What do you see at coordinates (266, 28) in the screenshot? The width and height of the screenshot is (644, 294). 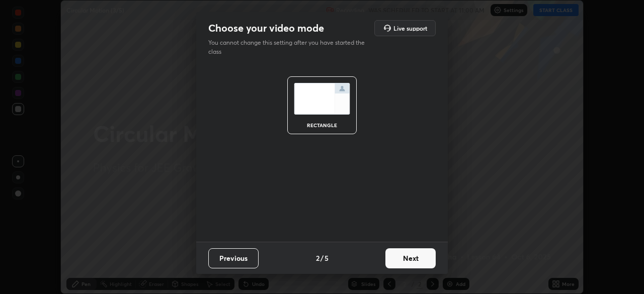 I see `h2: Choose your video mode` at bounding box center [266, 28].